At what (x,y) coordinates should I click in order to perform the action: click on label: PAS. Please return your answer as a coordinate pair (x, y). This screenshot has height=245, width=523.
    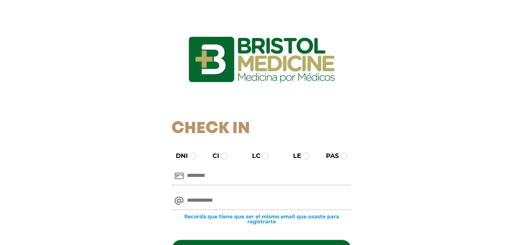
    Looking at the image, I should click on (328, 156).